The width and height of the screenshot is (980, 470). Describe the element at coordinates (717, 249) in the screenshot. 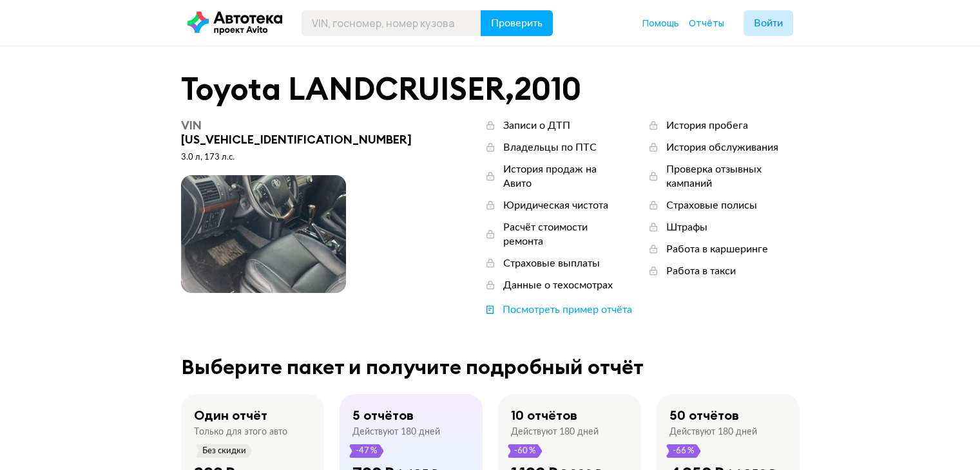

I see `div: Работа в каршеринге` at that location.